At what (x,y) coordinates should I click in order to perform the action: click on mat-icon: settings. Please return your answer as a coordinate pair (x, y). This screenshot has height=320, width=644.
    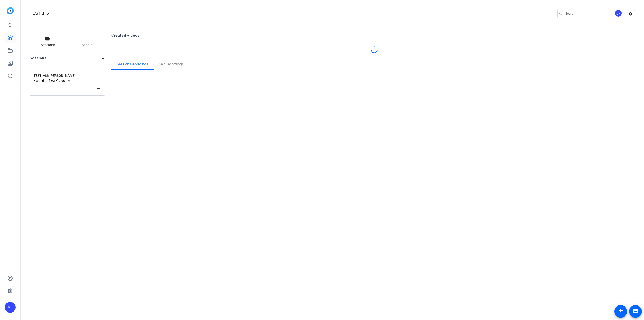
    Looking at the image, I should click on (631, 14).